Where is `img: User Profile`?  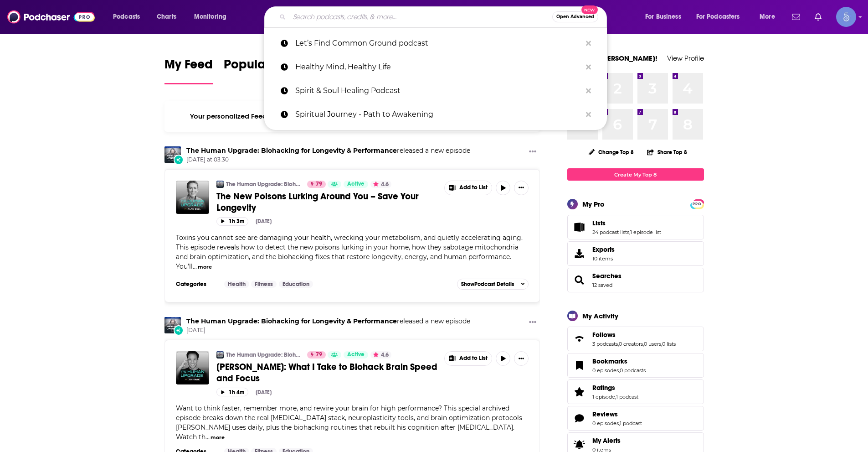
img: User Profile is located at coordinates (846, 17).